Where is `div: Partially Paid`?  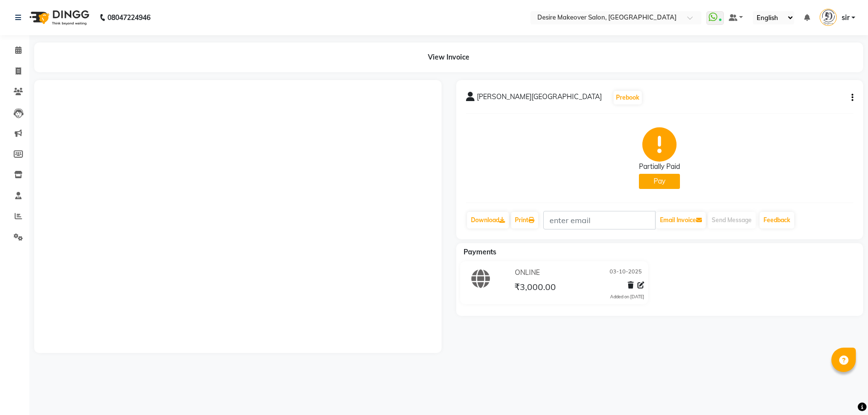
div: Partially Paid is located at coordinates (660, 167).